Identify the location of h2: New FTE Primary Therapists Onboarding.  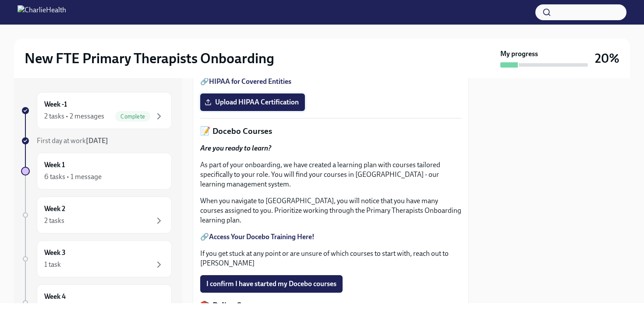
(150, 58).